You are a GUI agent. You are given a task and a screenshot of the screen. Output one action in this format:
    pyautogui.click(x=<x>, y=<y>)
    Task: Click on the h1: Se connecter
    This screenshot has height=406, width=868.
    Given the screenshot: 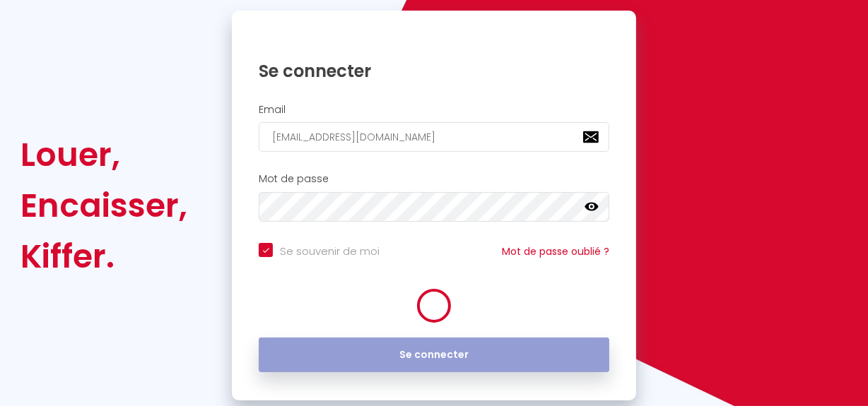 What is the action you would take?
    pyautogui.click(x=434, y=71)
    